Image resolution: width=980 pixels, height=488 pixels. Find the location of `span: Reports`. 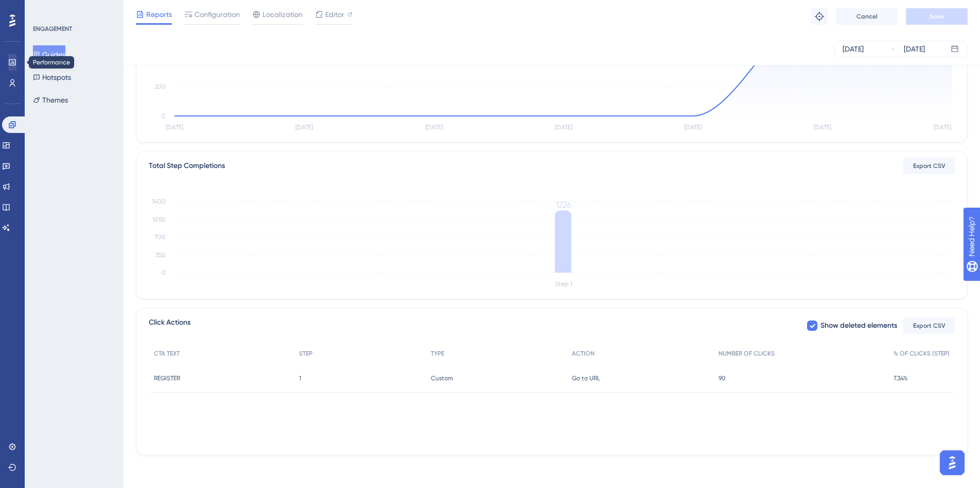

span: Reports is located at coordinates (159, 14).